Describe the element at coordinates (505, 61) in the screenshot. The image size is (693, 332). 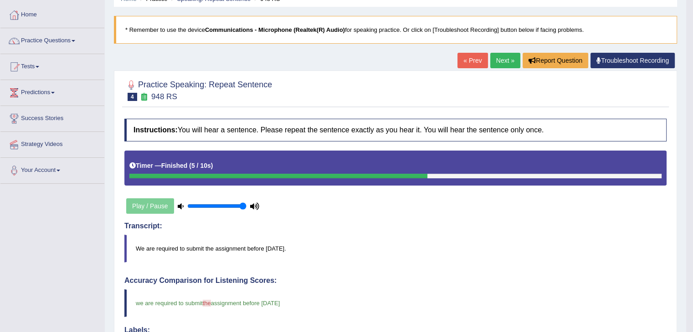
I see `a: Next »` at that location.